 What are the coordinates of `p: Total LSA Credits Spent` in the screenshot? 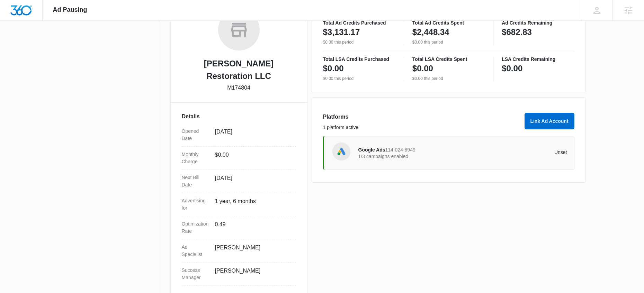 It's located at (449, 59).